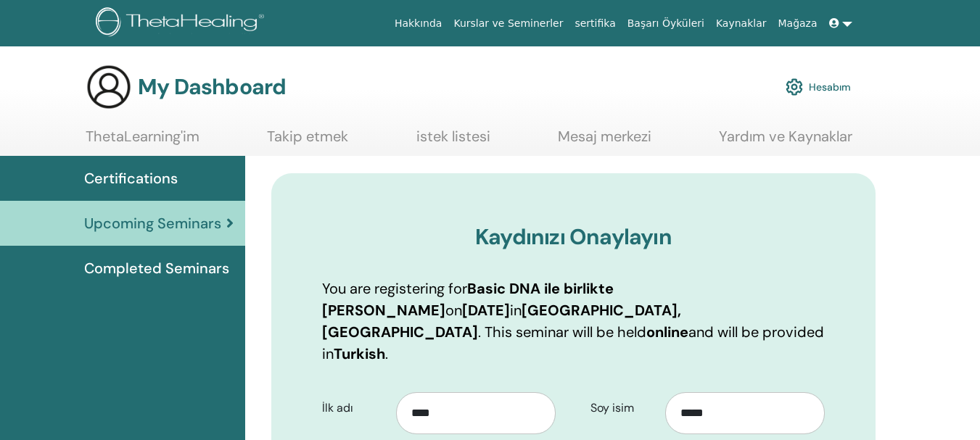 Image resolution: width=980 pixels, height=440 pixels. Describe the element at coordinates (666, 23) in the screenshot. I see `a: Başarı Öyküleri` at that location.